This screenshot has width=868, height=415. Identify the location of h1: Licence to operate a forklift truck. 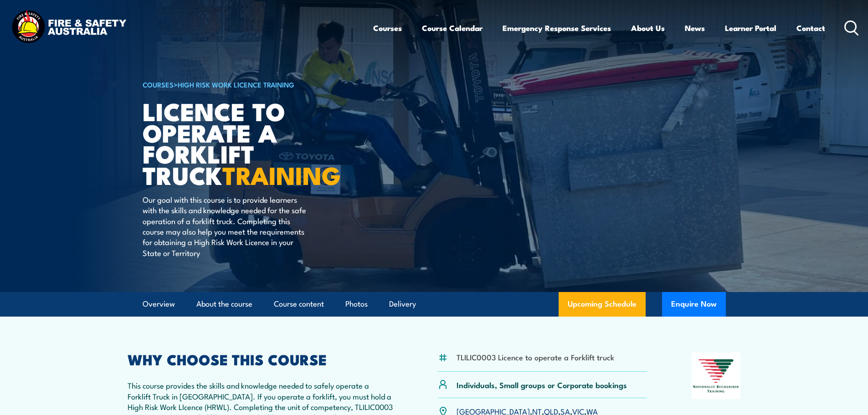
(255, 142).